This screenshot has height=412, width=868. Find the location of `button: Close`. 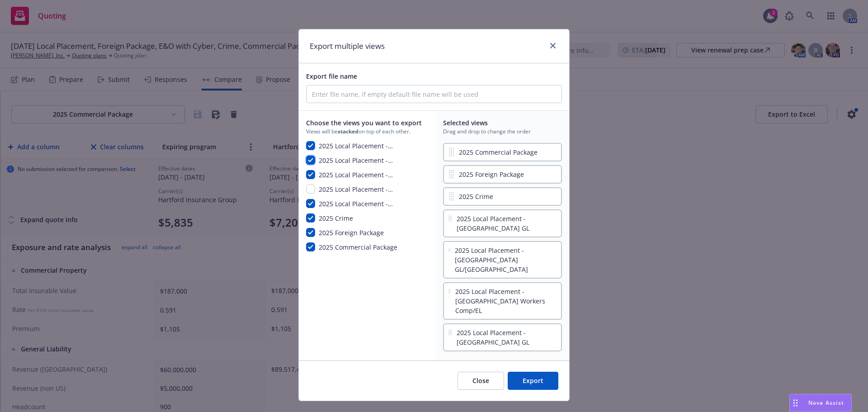

button: Close is located at coordinates (480, 381).